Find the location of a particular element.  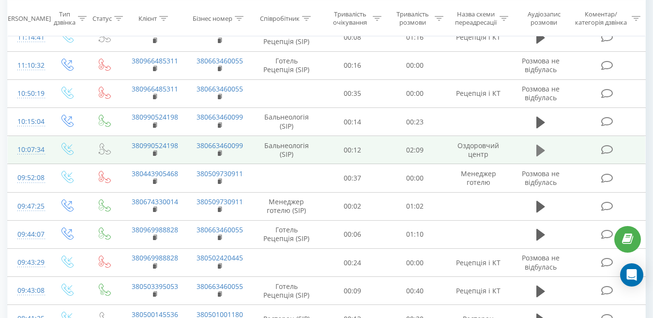

td: 00:12 is located at coordinates (353, 150).